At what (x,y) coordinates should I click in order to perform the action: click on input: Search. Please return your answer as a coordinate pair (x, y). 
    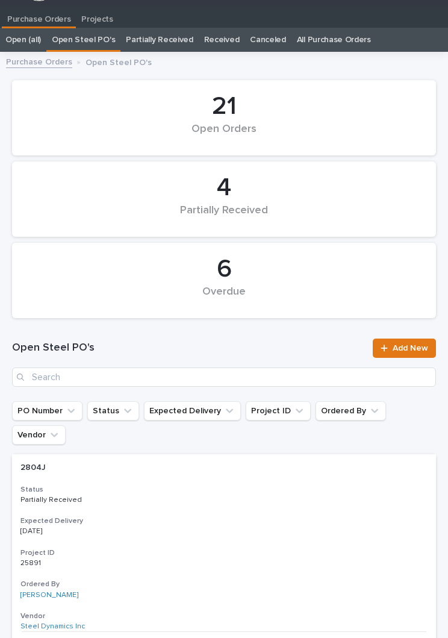
    Looking at the image, I should click on (224, 377).